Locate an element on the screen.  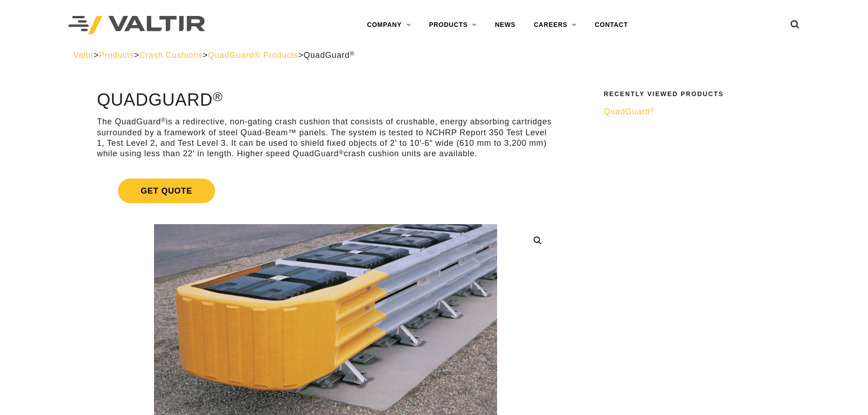
a: Products is located at coordinates (116, 55).